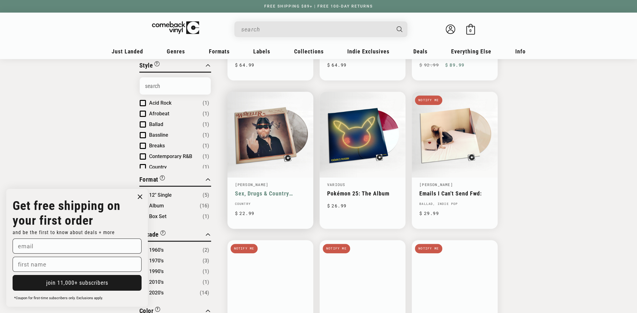 The height and width of the screenshot is (313, 637). Describe the element at coordinates (206, 195) in the screenshot. I see `span: Number of products: (5)` at that location.